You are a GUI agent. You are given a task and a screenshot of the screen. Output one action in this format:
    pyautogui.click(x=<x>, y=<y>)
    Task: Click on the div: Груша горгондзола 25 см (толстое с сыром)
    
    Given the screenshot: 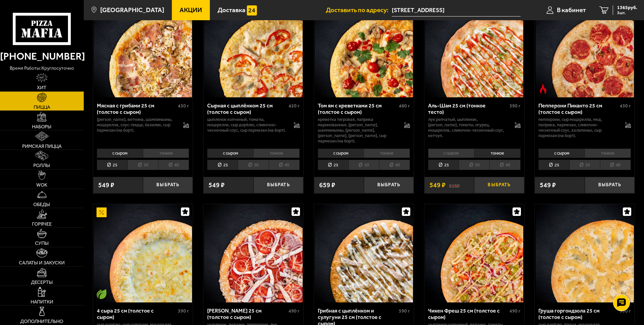 What is the action you would take?
    pyautogui.click(x=578, y=314)
    